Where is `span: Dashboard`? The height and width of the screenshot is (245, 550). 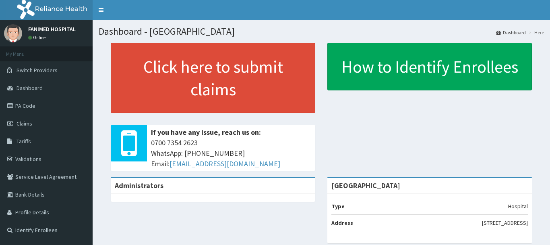
span: Dashboard is located at coordinates (29, 88).